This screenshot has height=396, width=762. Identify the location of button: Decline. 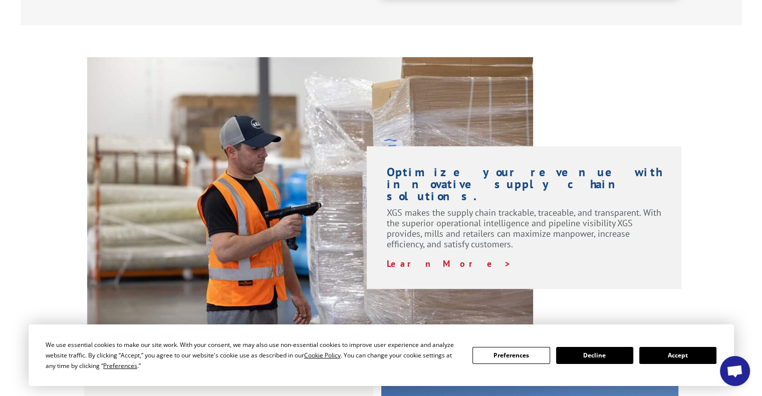
(594, 356).